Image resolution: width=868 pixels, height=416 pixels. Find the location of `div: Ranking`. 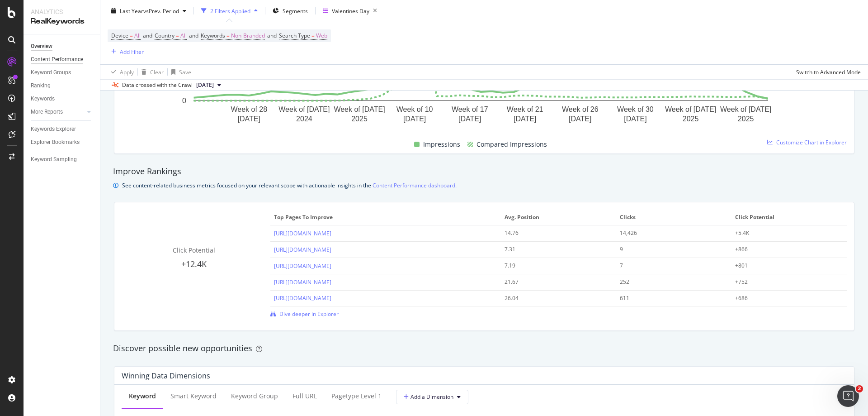

div: Ranking is located at coordinates (41, 85).